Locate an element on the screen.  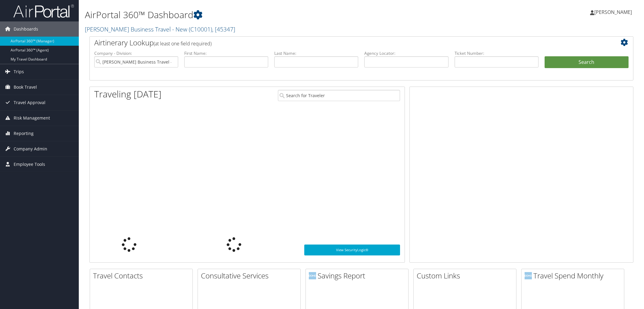
h2: Consultative Services is located at coordinates (250, 276).